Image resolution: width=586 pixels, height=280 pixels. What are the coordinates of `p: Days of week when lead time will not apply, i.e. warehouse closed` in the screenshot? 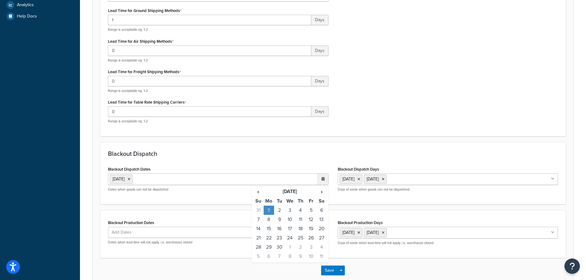 It's located at (448, 243).